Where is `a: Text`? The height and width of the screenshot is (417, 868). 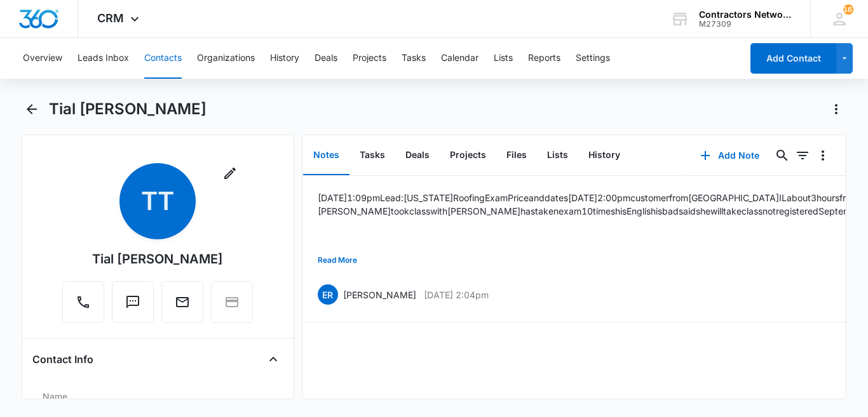 a: Text is located at coordinates (133, 306).